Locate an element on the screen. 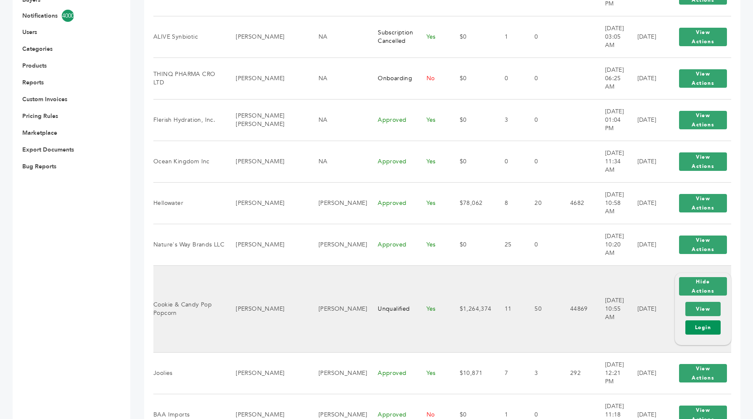  a: Marketplace is located at coordinates (39, 133).